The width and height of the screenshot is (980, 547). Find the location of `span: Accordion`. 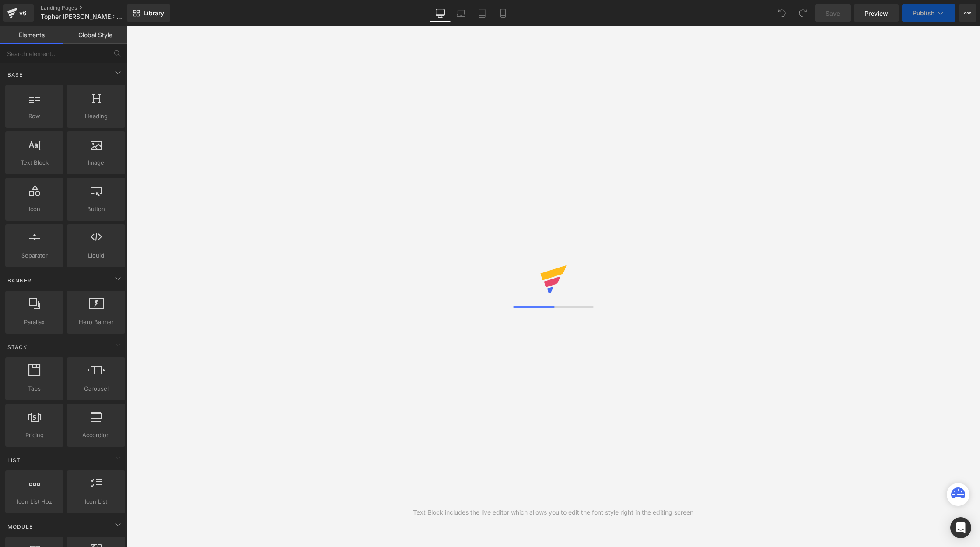

span: Accordion is located at coordinates (96, 435).